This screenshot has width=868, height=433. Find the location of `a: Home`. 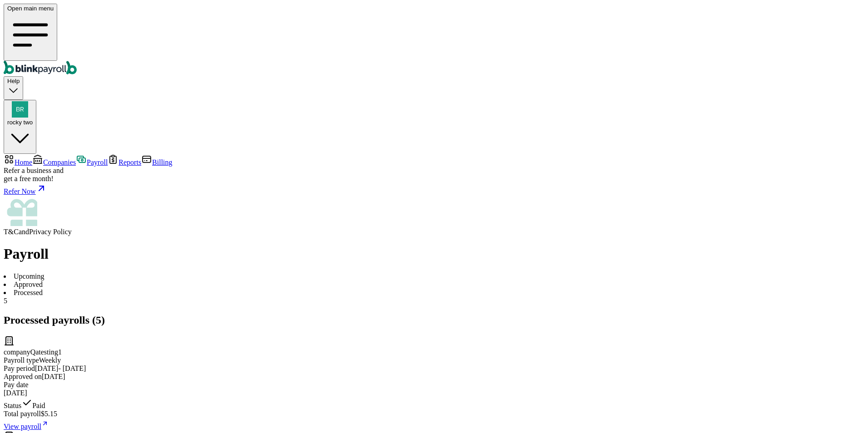

a: Home is located at coordinates (18, 162).